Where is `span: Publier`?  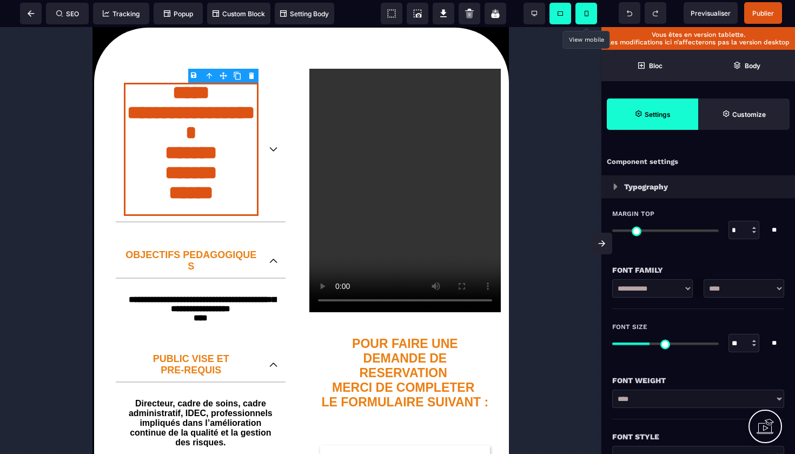
span: Publier is located at coordinates (763, 13).